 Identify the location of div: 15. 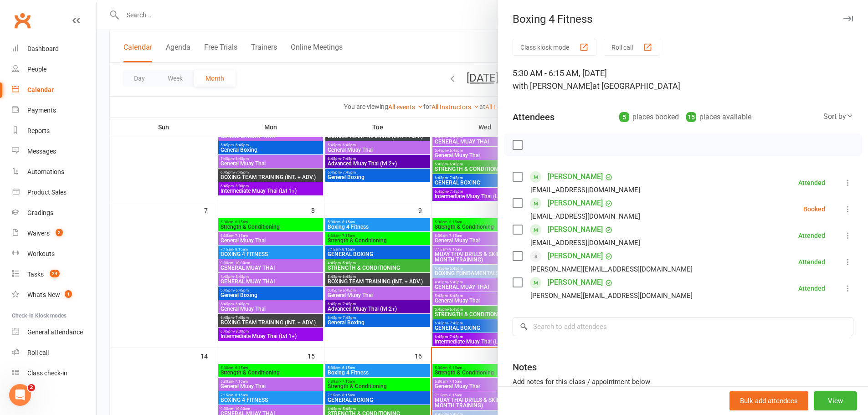
(691, 117).